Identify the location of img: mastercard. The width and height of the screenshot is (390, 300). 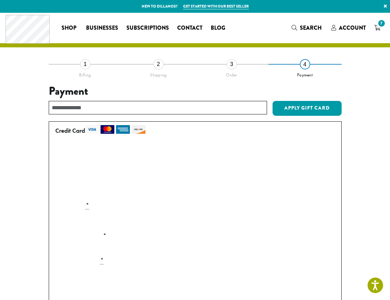
(107, 129).